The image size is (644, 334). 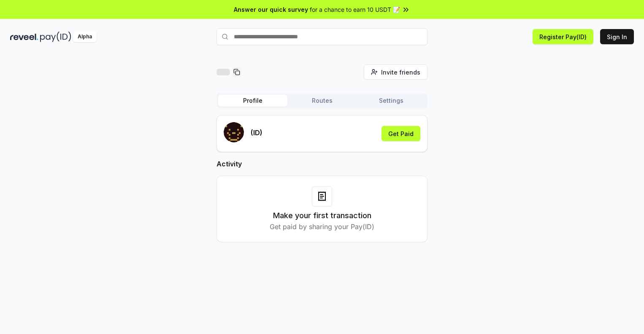 What do you see at coordinates (322, 227) in the screenshot?
I see `p: Get paid by sharing your Pay(ID)` at bounding box center [322, 227].